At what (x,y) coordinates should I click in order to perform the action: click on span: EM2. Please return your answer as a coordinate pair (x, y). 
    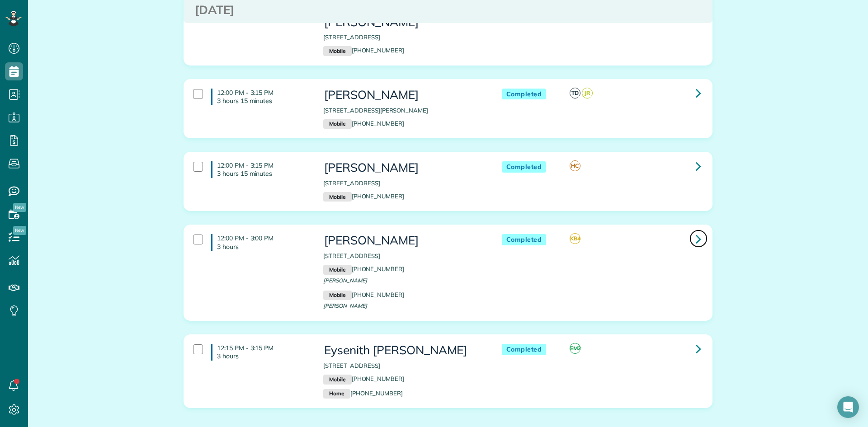
    Looking at the image, I should click on (575, 349).